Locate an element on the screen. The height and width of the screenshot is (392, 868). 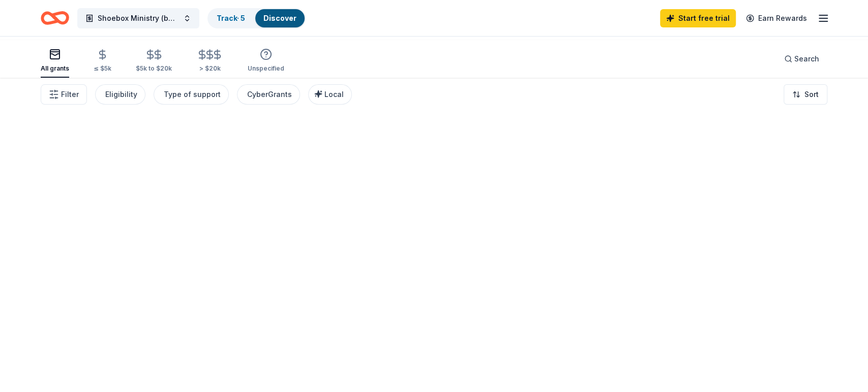
button: CyberGrants is located at coordinates (268, 95).